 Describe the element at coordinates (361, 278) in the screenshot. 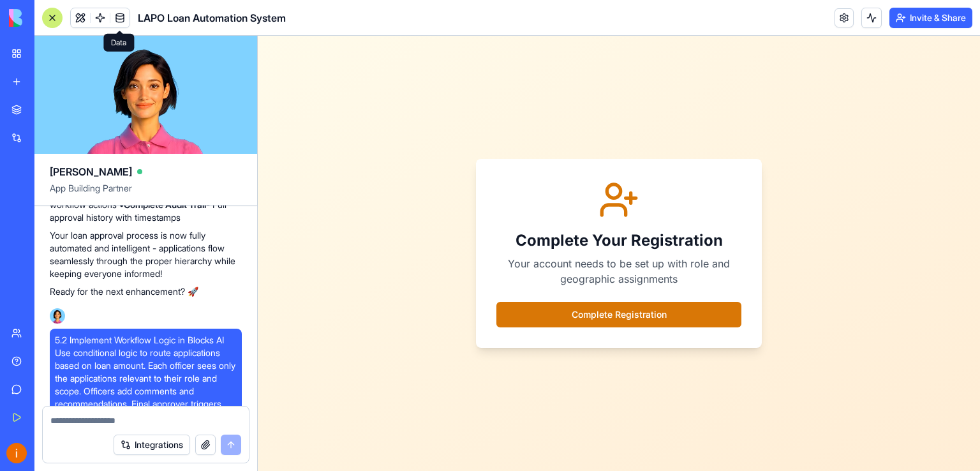

I see `a: Complete Registration` at that location.